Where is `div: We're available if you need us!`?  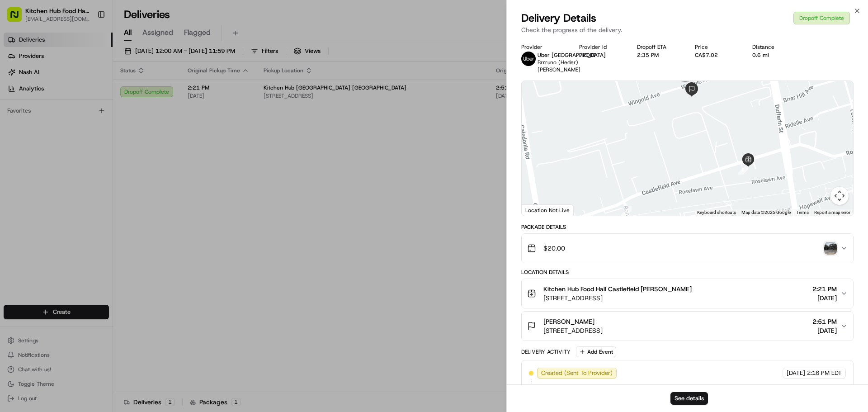
div: We're available if you need us! is located at coordinates (82, 99).